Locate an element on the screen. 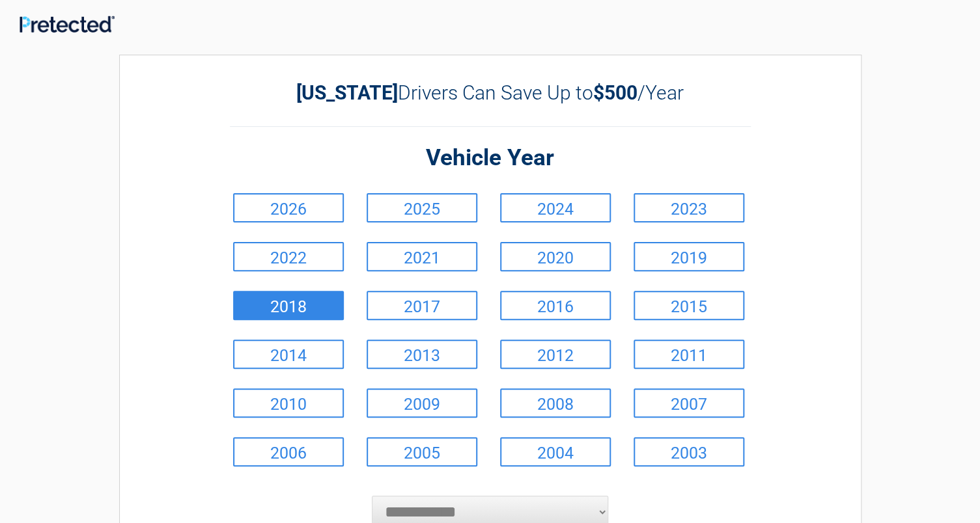  img: Main Logo is located at coordinates (67, 24).